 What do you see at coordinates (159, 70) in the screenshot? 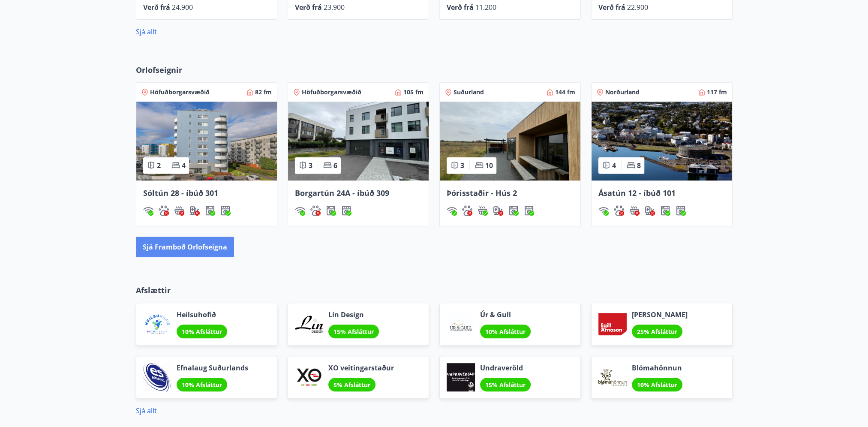
I see `span: Orlofseignir` at bounding box center [159, 70].